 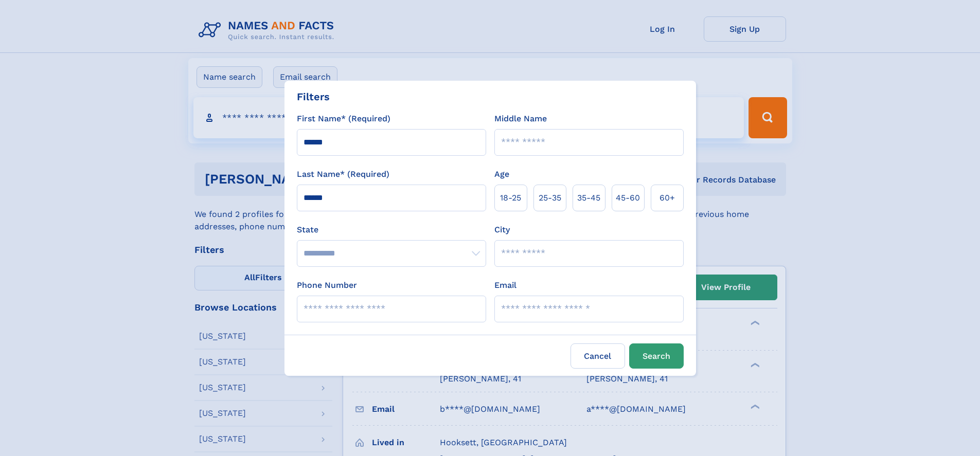 I want to click on span: 60+, so click(x=667, y=198).